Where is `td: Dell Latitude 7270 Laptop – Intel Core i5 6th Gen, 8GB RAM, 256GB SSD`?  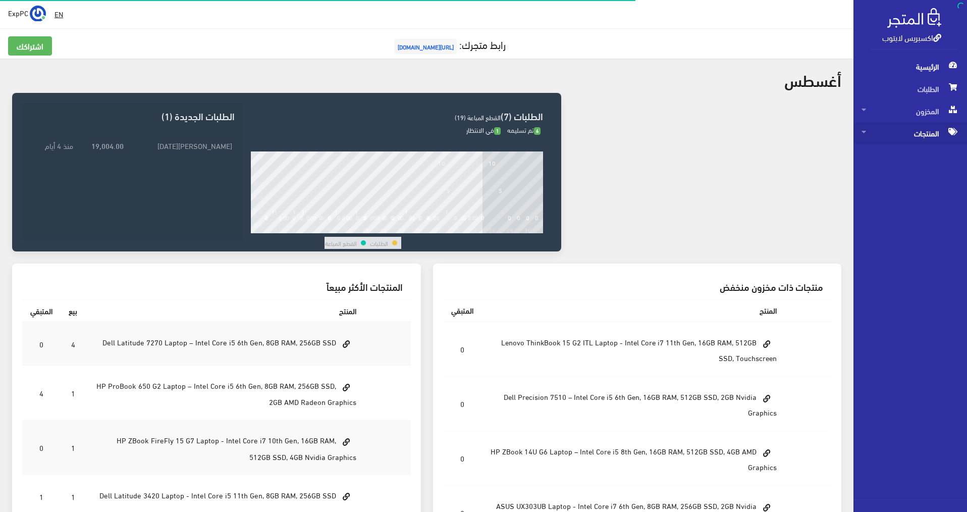 td: Dell Latitude 7270 Laptop – Intel Core i5 6th Gen, 8GB RAM, 256GB SSD is located at coordinates (225, 343).